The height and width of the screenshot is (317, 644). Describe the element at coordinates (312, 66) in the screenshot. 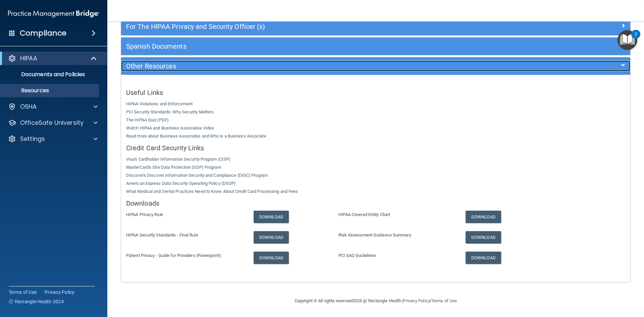

I see `h5: Other Resources` at that location.